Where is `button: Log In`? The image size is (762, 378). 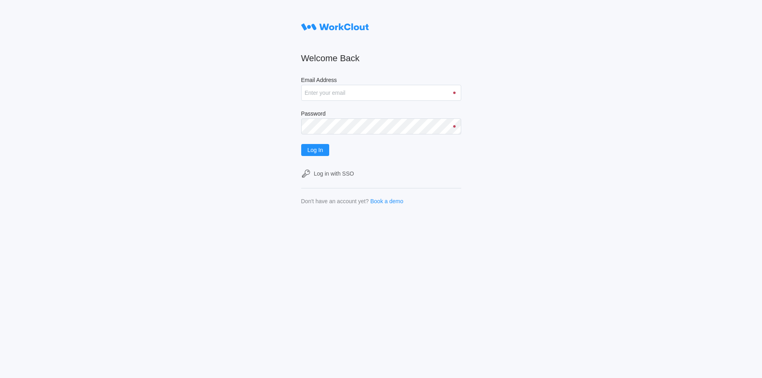 button: Log In is located at coordinates (315, 150).